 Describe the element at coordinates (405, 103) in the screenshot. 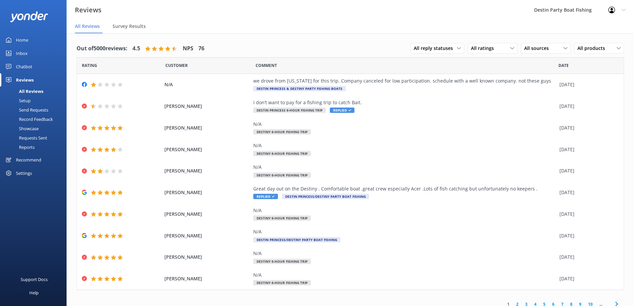

I see `div: I don’t want to pay for a fishing trip to catch Bait.` at that location.